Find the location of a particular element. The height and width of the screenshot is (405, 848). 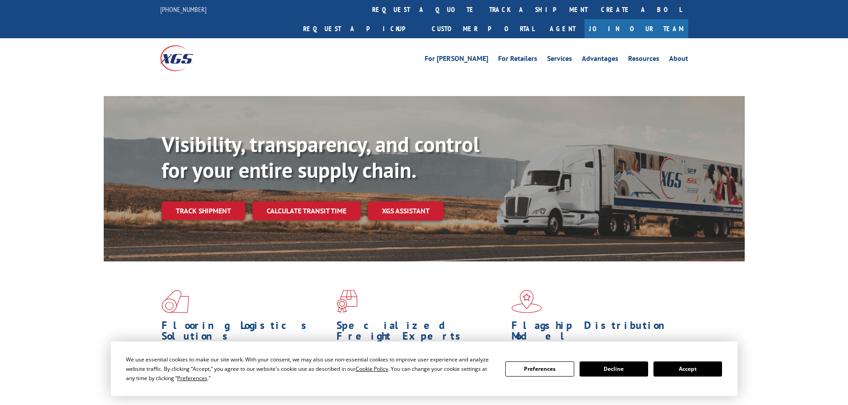

img: xgs-icon-flagship-distribution-model-red is located at coordinates (526, 302).